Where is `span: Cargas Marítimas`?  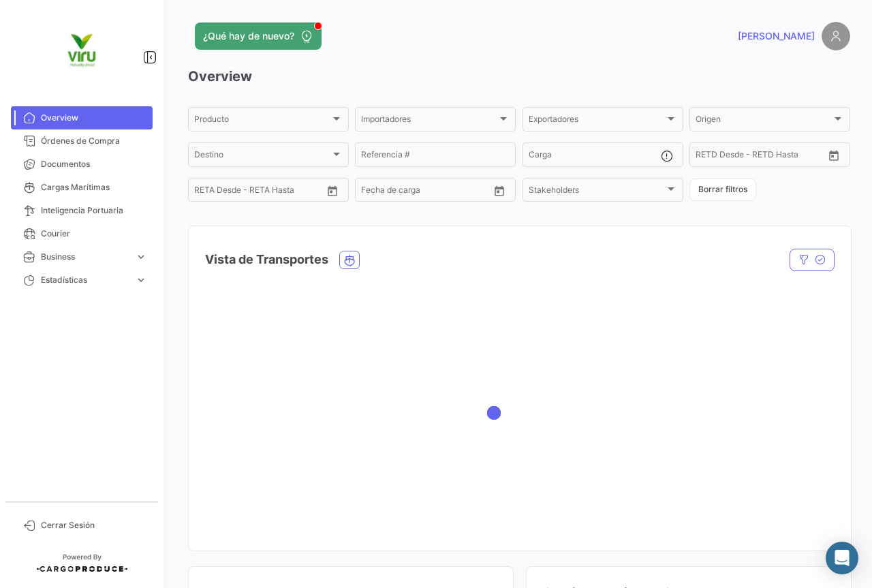
span: Cargas Marítimas is located at coordinates (94, 187).